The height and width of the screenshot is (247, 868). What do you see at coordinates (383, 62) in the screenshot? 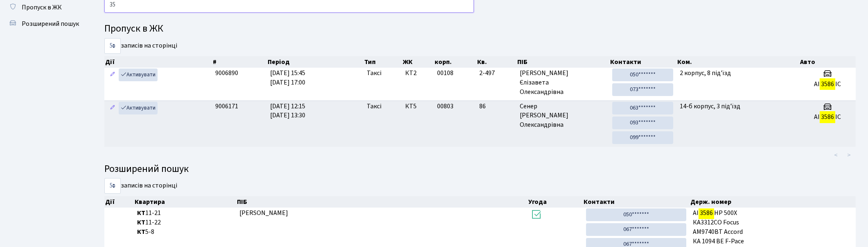
I see `th: Тип` at bounding box center [383, 62].